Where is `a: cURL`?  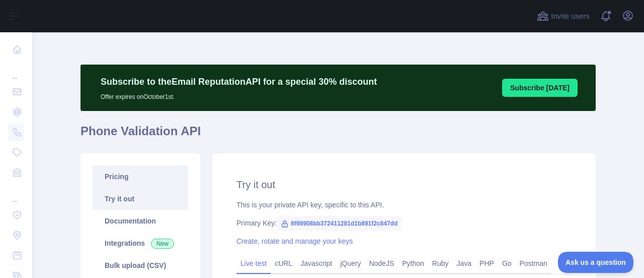
a: cURL is located at coordinates (283, 263).